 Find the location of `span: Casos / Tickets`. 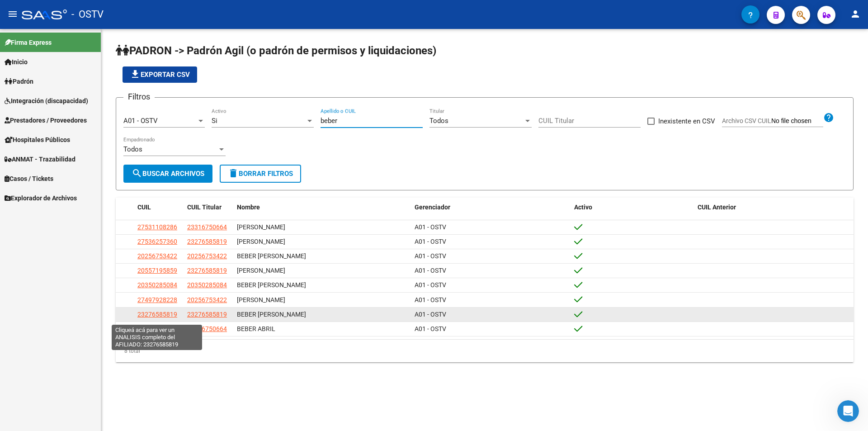

span: Casos / Tickets is located at coordinates (29, 179).